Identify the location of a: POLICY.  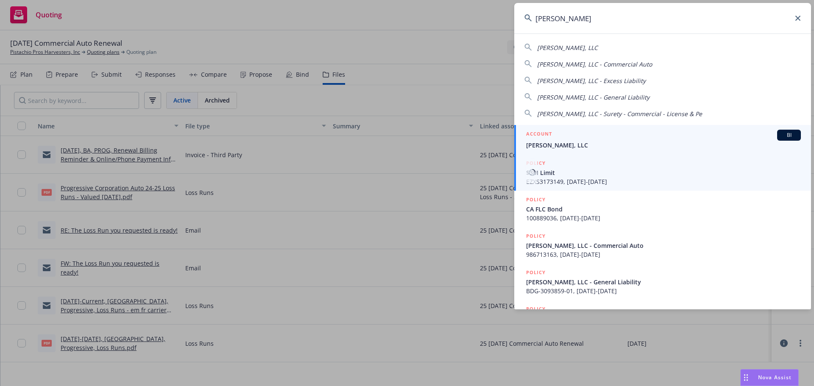
(663, 318).